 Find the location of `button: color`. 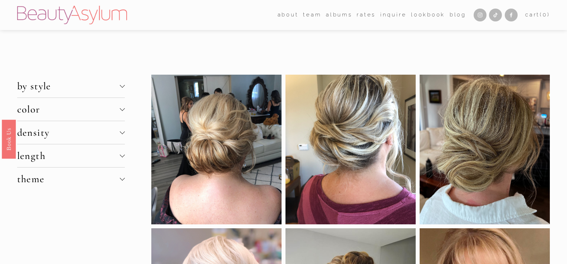

button: color is located at coordinates (71, 109).